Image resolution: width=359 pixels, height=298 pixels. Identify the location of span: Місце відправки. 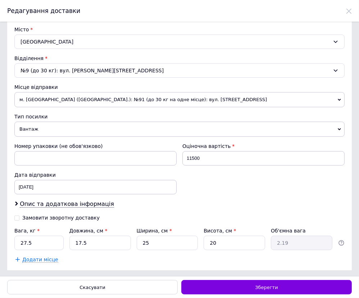
(36, 87).